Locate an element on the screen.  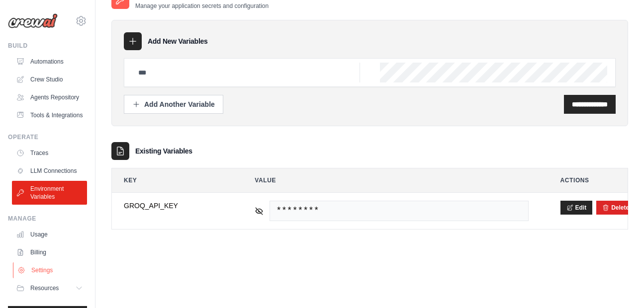
h3: Existing Variables is located at coordinates (164, 151).